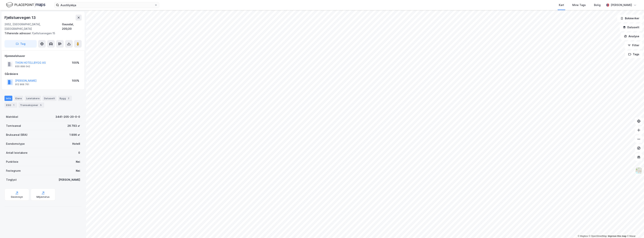  Describe the element at coordinates (562, 5) in the screenshot. I see `div: Kart` at that location.